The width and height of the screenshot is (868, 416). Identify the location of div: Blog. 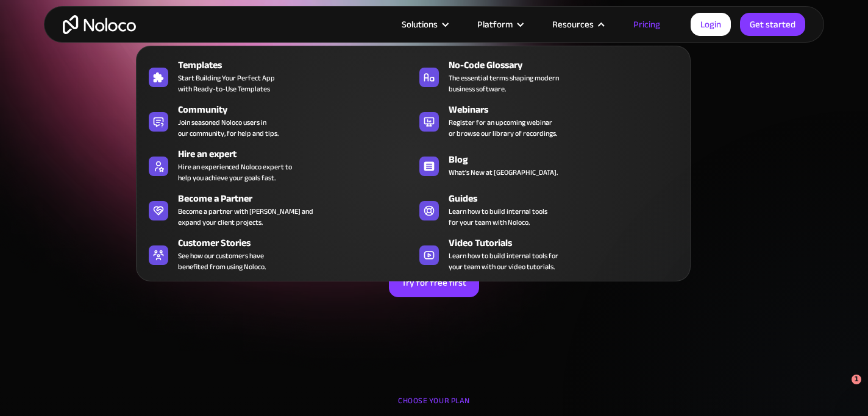
(569, 160).